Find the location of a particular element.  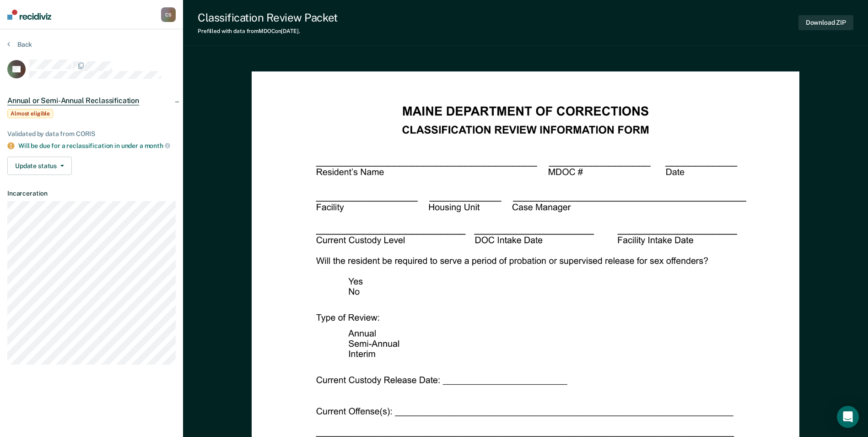

div: C S is located at coordinates (169, 14).